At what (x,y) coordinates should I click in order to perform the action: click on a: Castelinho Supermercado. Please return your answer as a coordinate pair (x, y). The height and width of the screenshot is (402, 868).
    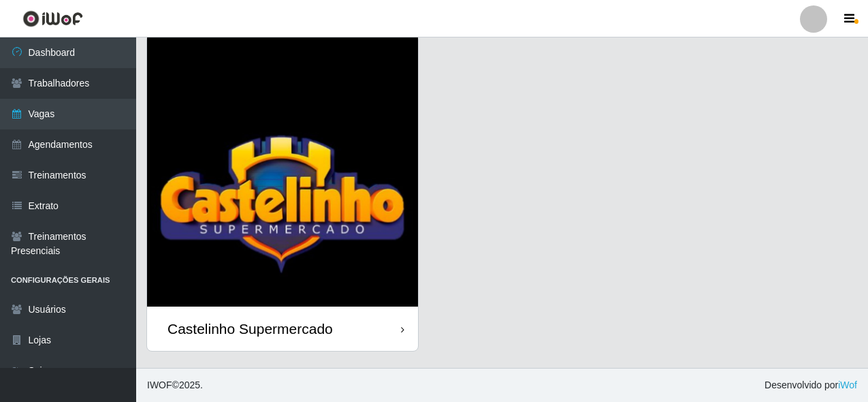
    Looking at the image, I should click on (282, 193).